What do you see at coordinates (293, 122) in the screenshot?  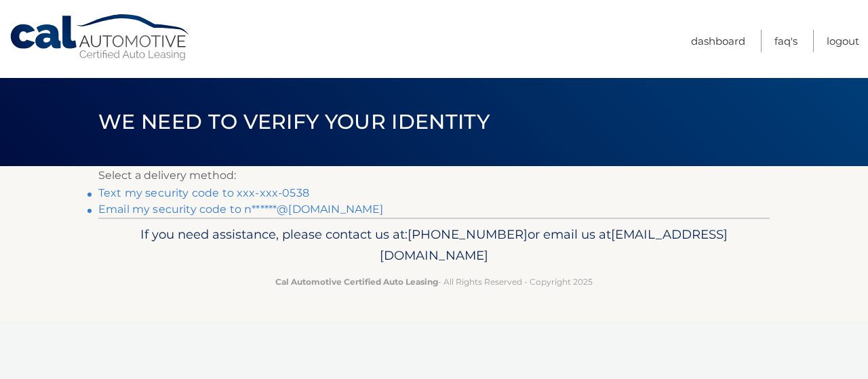 I see `span: We need to verify your identity` at bounding box center [293, 122].